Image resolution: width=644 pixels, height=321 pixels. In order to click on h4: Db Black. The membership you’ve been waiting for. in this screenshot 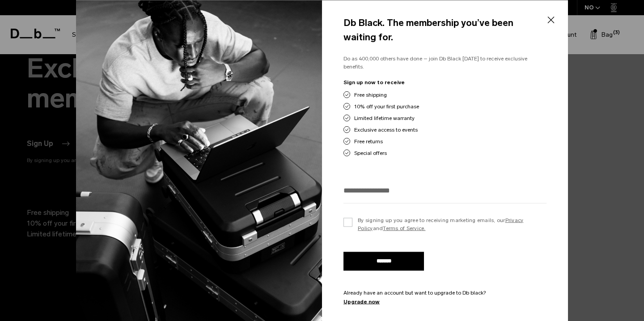, I will do `click(445, 29)`.